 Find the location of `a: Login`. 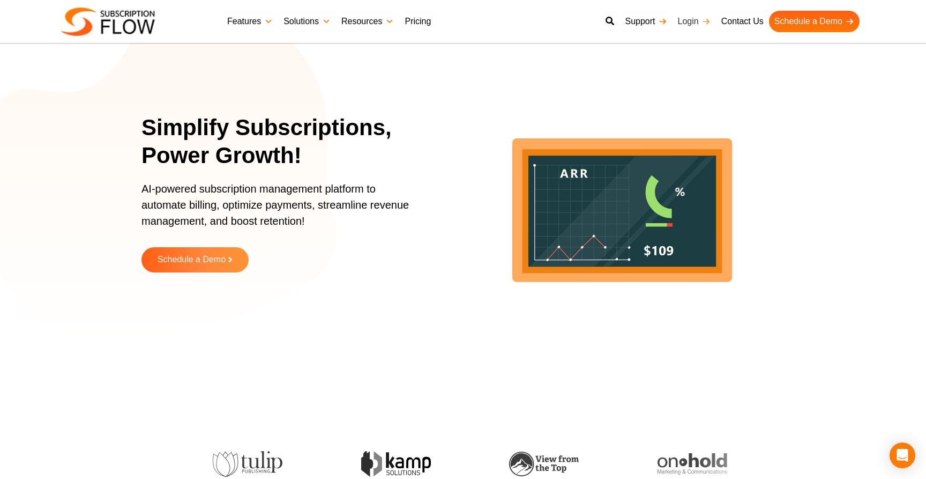

a: Login is located at coordinates (694, 21).